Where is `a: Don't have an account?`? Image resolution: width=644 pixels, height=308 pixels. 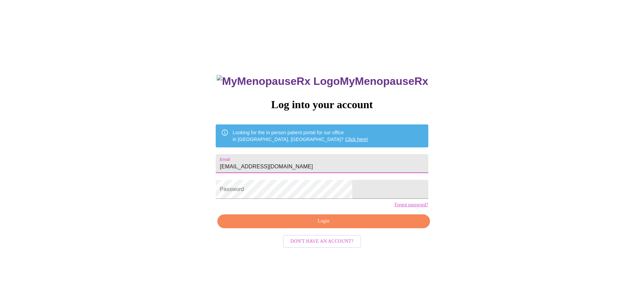 a: Don't have an account? is located at coordinates (322, 241).